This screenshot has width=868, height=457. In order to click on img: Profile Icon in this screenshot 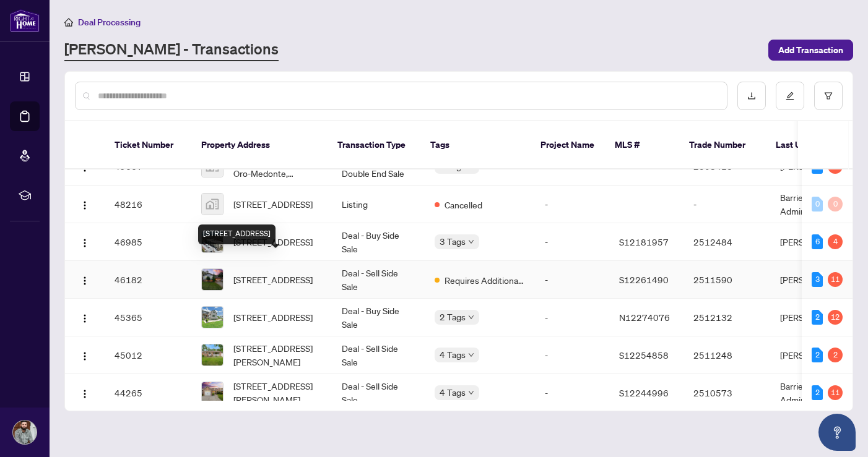, I will do `click(25, 433)`.